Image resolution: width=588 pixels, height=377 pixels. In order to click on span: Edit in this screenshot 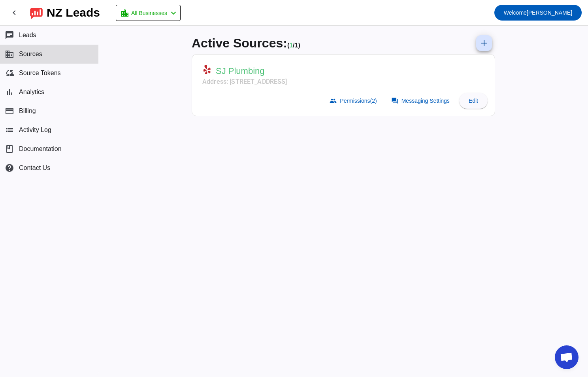, I will do `click(474, 101)`.